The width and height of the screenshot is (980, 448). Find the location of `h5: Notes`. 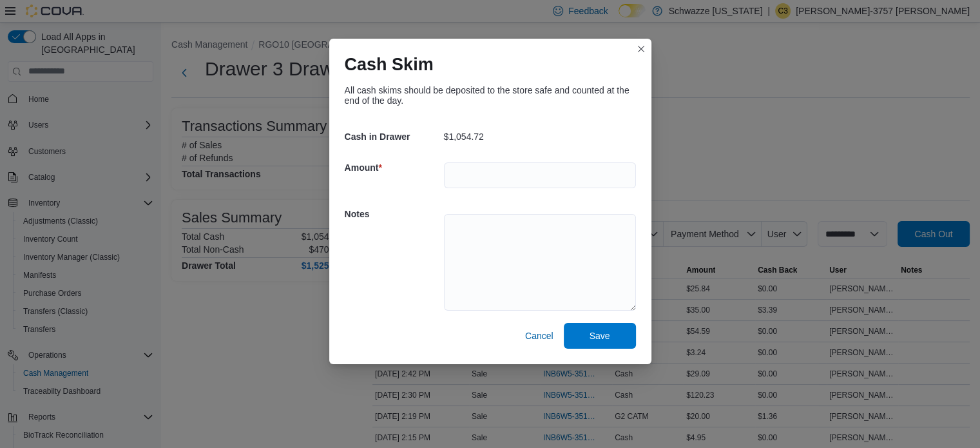

h5: Notes is located at coordinates (393, 214).